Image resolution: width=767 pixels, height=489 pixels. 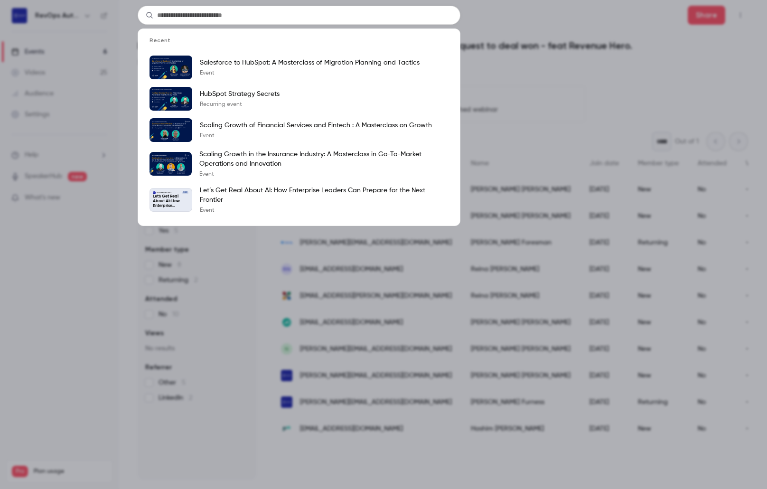 What do you see at coordinates (240, 94) in the screenshot?
I see `p: HubSpot Strategy Secrets` at bounding box center [240, 94].